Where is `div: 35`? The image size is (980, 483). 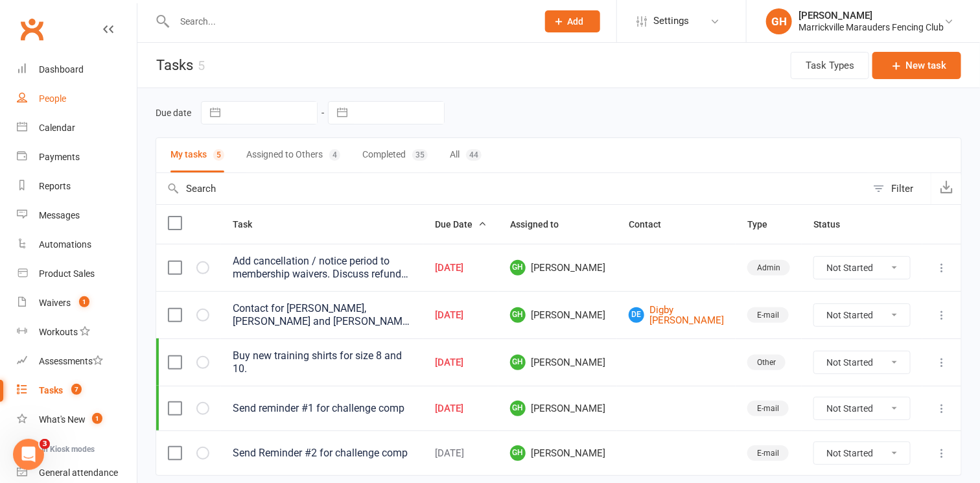 div: 35 is located at coordinates (420, 155).